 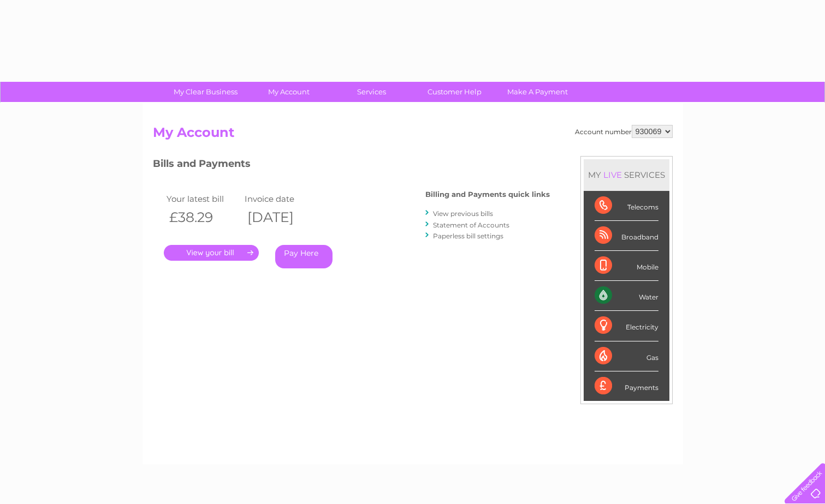 What do you see at coordinates (537, 92) in the screenshot?
I see `a: Make A Payment` at bounding box center [537, 92].